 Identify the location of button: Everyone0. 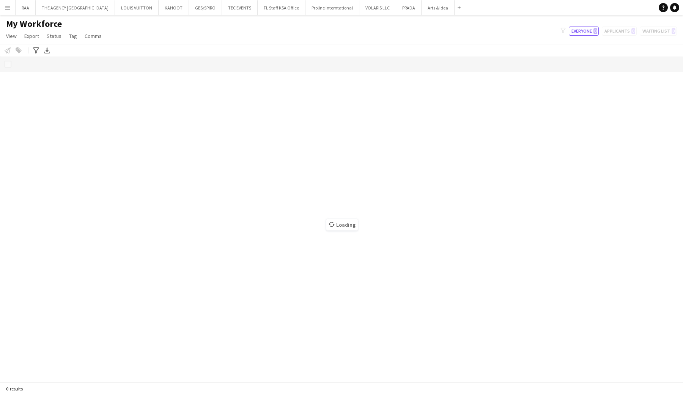
(584, 31).